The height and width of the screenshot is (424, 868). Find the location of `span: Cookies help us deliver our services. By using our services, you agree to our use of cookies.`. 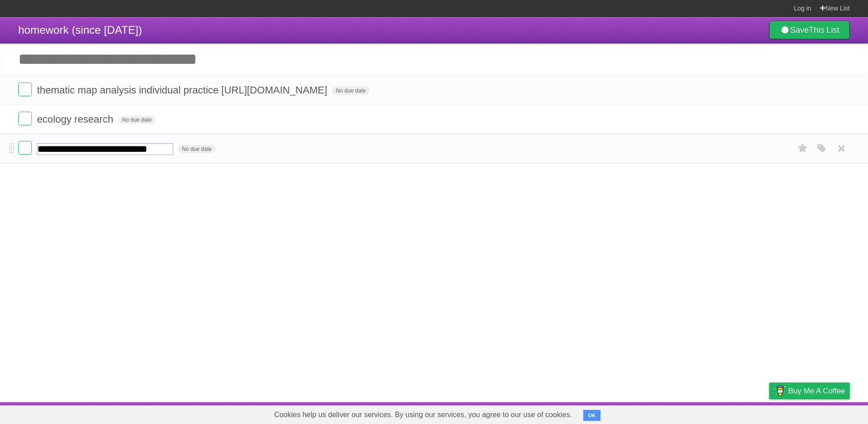

span: Cookies help us deliver our services. By using our services, you agree to our use of cookies. is located at coordinates (423, 414).